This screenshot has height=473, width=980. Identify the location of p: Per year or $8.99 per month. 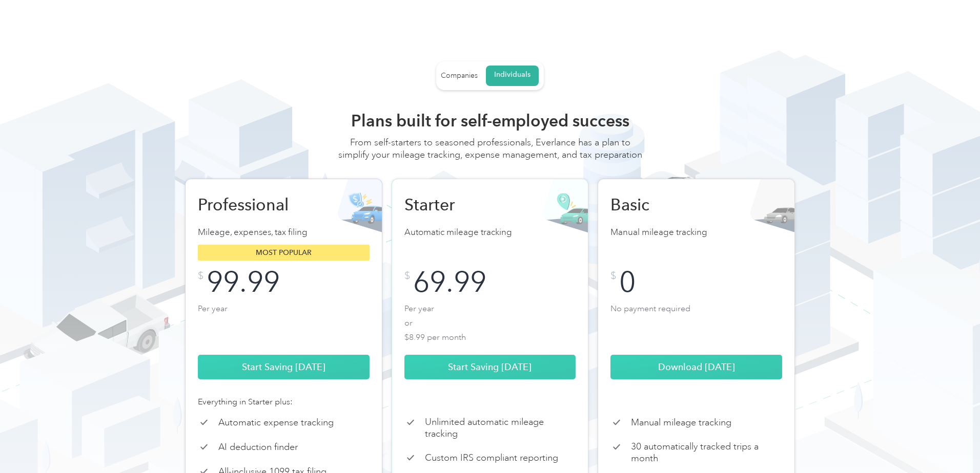
(490, 322).